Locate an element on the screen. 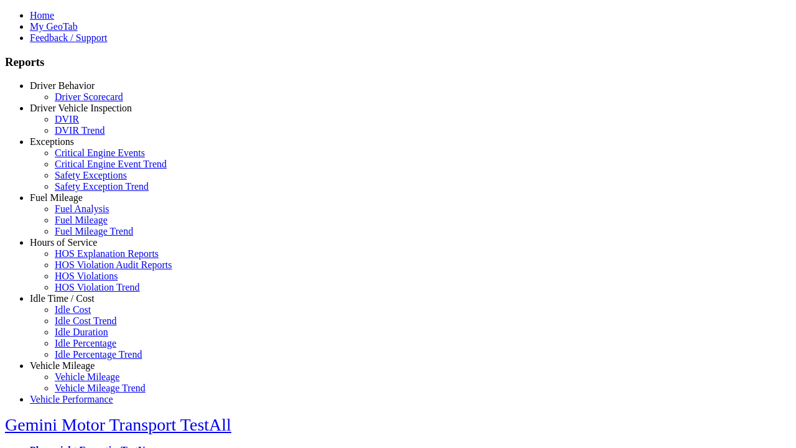 The image size is (796, 448). a: Gemini Motor Transport TestAll is located at coordinates (118, 424).